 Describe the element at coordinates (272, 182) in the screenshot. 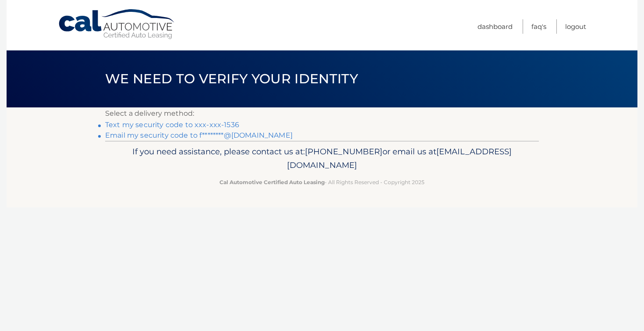

I see `strong: Cal Automotive Certified Auto Leasing` at that location.